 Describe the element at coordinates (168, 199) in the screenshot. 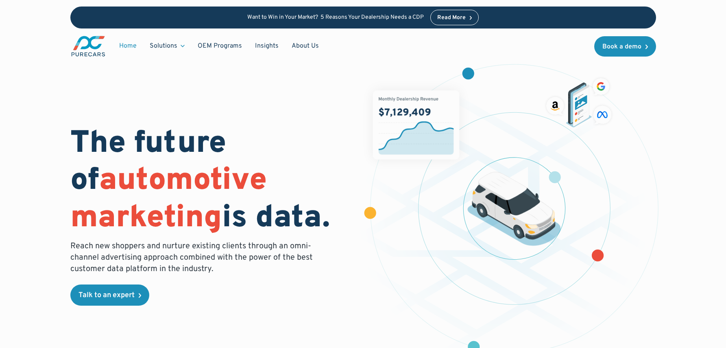

I see `span: automotive marketing` at that location.